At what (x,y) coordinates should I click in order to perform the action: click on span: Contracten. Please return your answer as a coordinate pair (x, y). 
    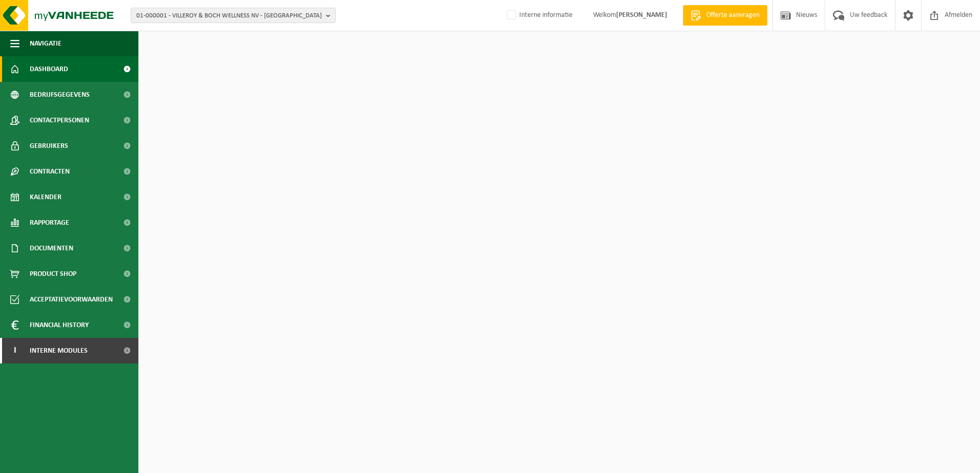
    Looking at the image, I should click on (50, 171).